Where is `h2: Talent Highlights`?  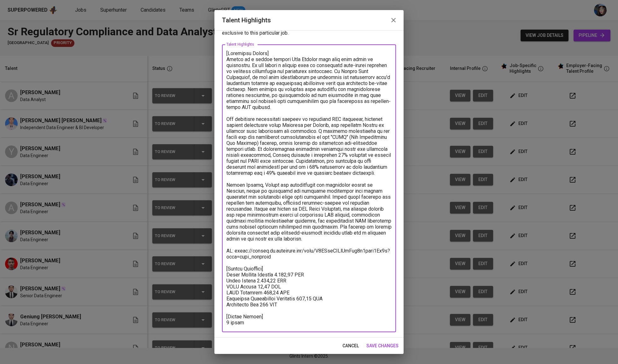
h2: Talent Highlights is located at coordinates (309, 20).